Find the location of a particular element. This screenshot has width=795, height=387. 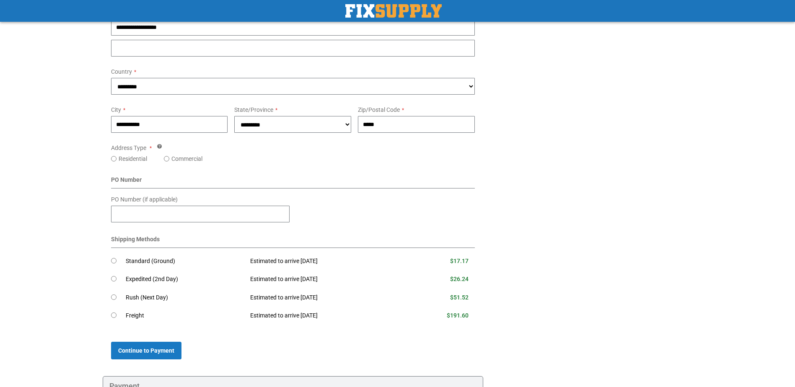

span: State/Province is located at coordinates (254, 110).